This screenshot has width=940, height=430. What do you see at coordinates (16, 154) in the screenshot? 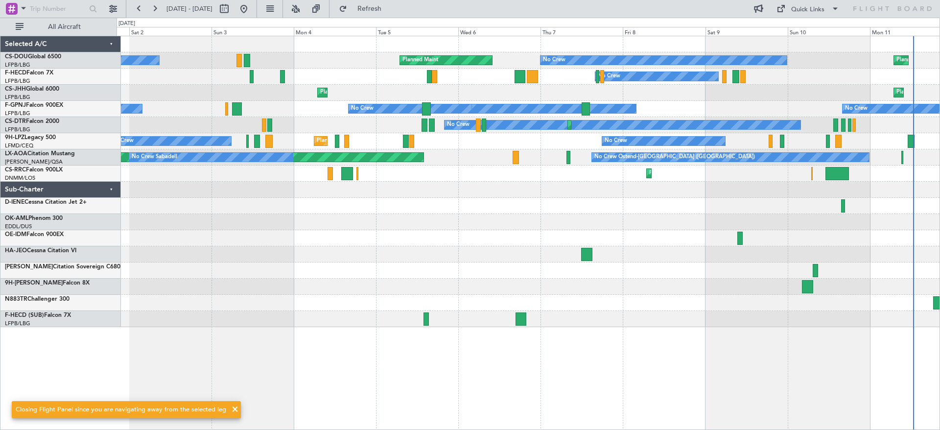
I see `span: LX-AOA` at bounding box center [16, 154].